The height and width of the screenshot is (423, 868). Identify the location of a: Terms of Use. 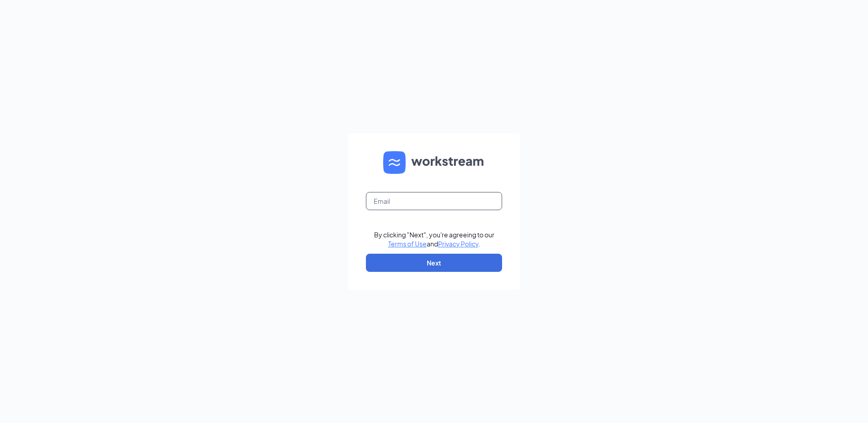
(408, 244).